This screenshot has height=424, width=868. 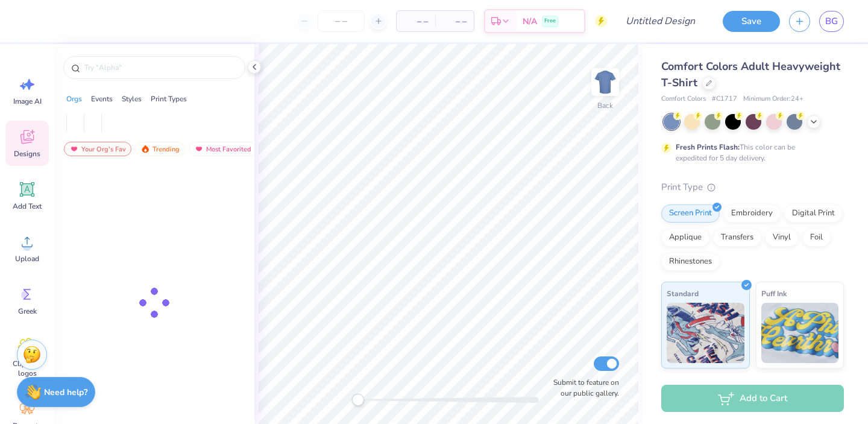 What do you see at coordinates (750, 153) in the screenshot?
I see `div: This color can be expedited for 5 day delivery.` at bounding box center [750, 153].